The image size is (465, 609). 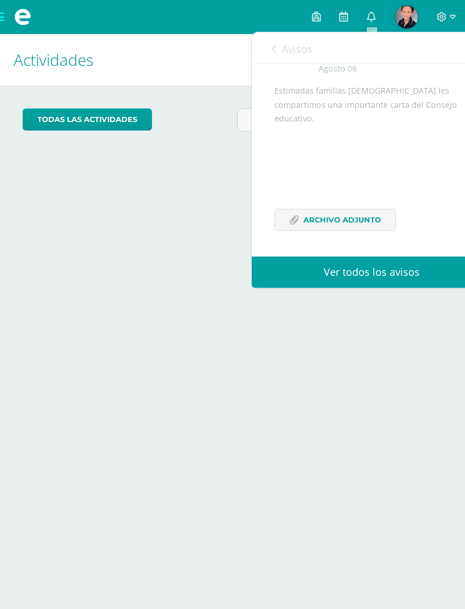 I want to click on span: 2, so click(x=412, y=48).